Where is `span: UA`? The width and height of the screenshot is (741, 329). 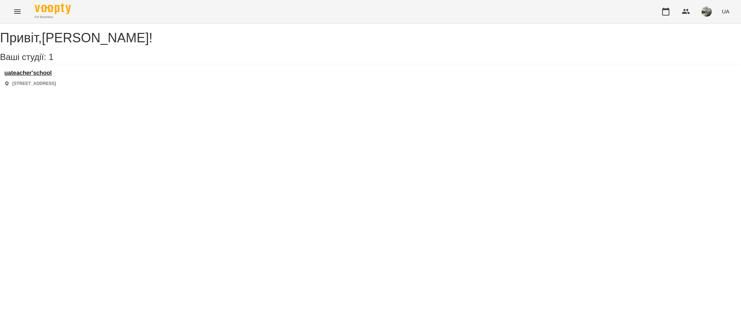
span: UA is located at coordinates (725, 11).